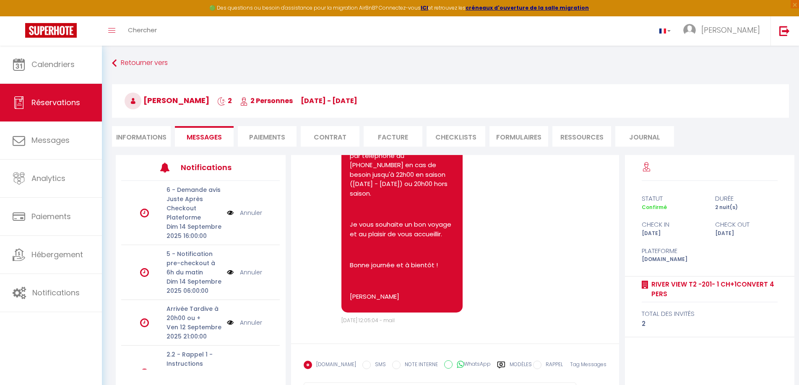  I want to click on p: Arrivée Tardive à 20h00 ou +, so click(194, 314).